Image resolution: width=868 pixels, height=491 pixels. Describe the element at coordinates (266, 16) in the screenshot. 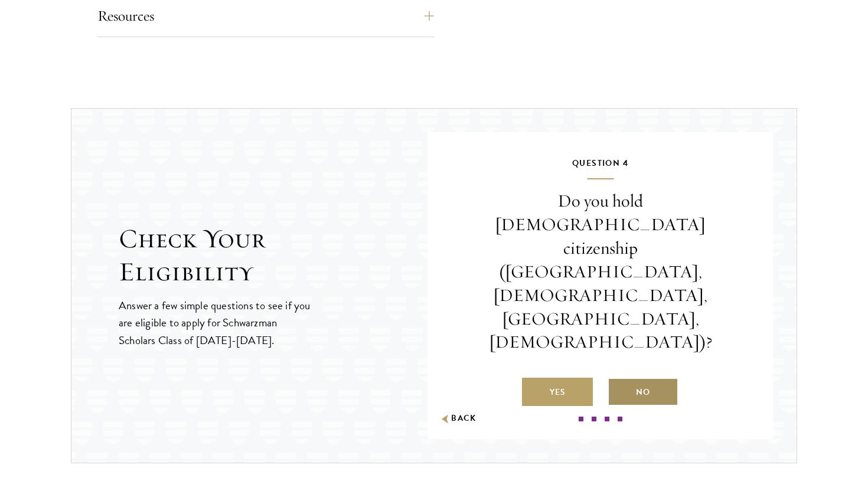

I see `button: Resources` at that location.